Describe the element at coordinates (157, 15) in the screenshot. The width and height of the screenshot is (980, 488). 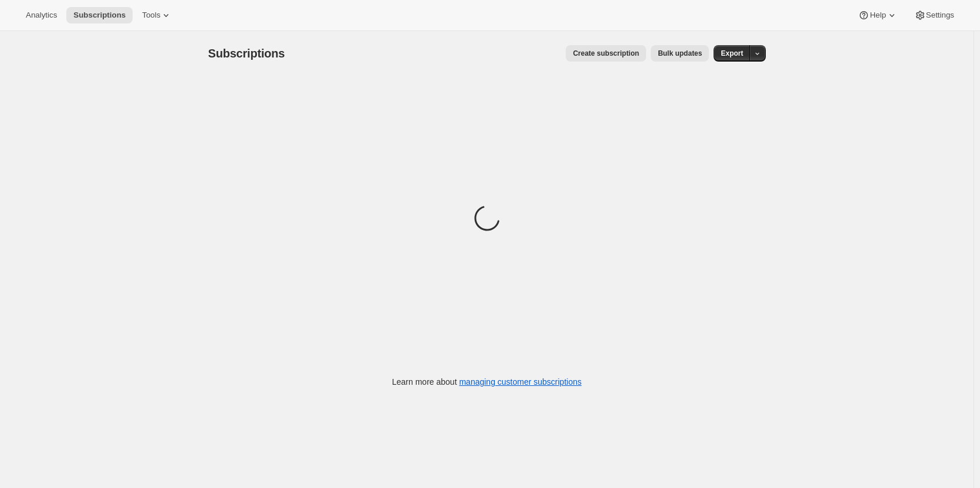
I see `button: Tools` at that location.